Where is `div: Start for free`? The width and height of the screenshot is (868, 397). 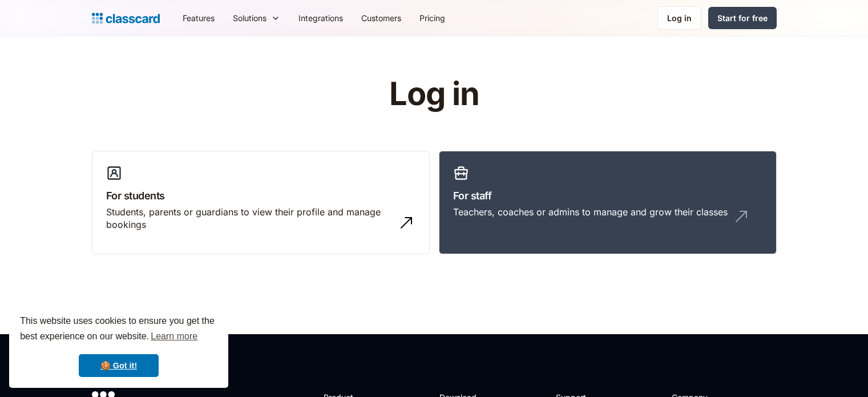
div: Start for free is located at coordinates (742, 18).